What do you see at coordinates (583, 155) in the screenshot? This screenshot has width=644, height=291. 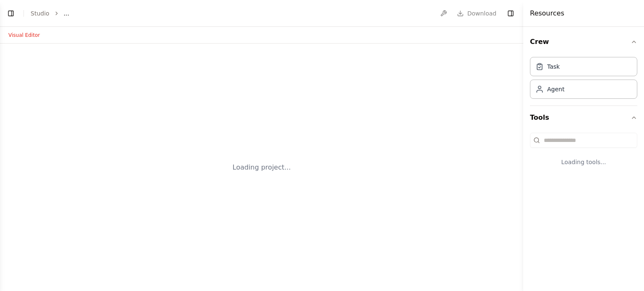 I see `div: Tools` at bounding box center [583, 155].